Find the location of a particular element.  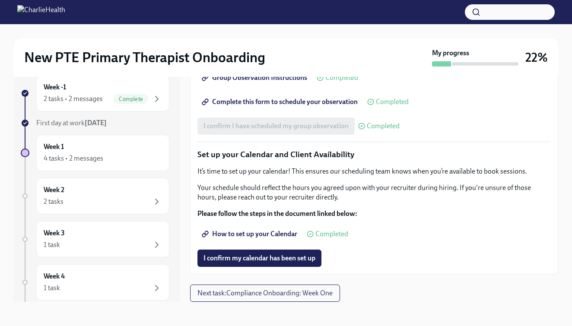

span: Complete is located at coordinates (131, 99).